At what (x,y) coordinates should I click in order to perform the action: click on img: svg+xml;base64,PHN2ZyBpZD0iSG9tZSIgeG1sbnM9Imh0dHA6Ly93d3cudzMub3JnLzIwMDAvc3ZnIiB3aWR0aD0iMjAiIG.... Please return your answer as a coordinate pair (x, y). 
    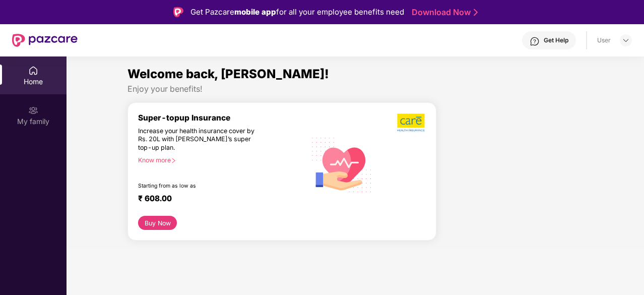
    Looking at the image, I should click on (33, 71).